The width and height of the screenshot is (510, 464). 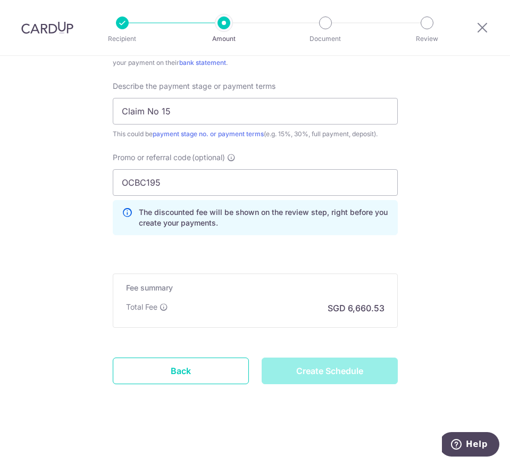 What do you see at coordinates (224, 39) in the screenshot?
I see `p: Amount` at bounding box center [224, 39].